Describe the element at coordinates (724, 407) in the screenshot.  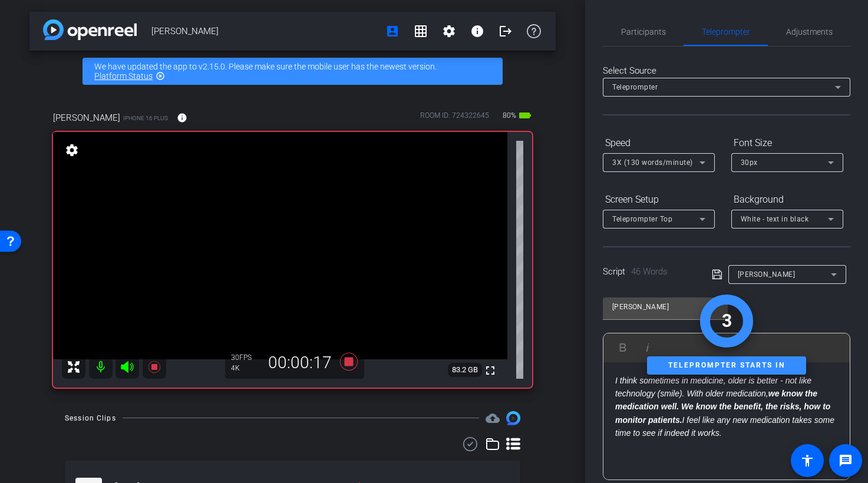
I see `i: I think sometimes in medicine, older is better - not like technology (smile). With older medicati...` at that location.